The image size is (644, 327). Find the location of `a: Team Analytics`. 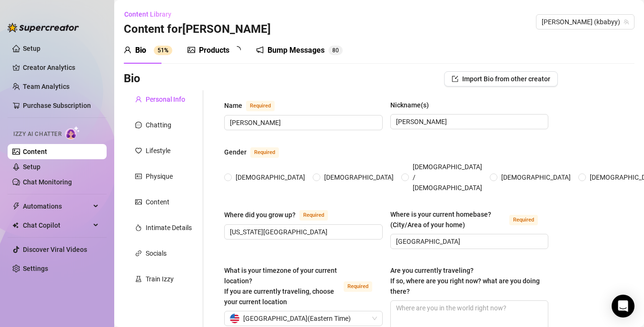

a: Team Analytics is located at coordinates (46, 86).